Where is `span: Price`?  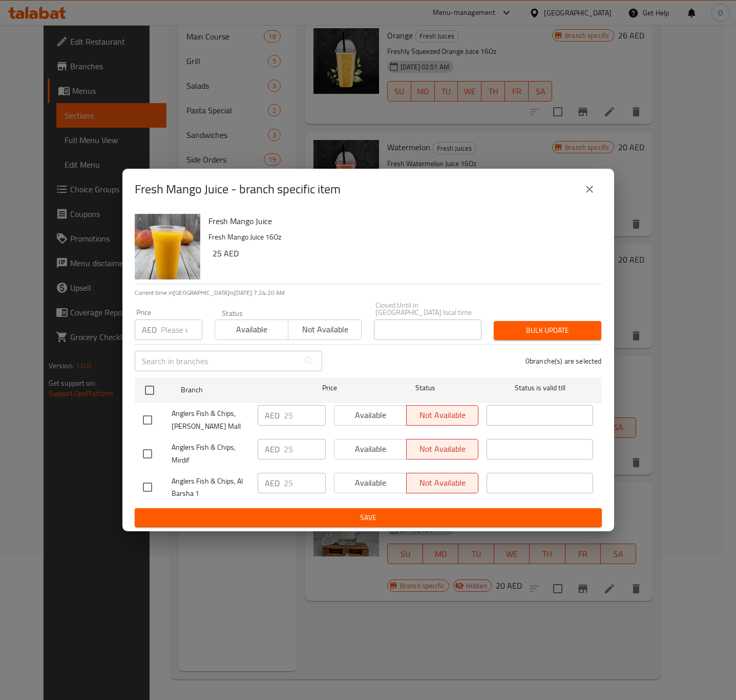 span: Price is located at coordinates (329, 388).